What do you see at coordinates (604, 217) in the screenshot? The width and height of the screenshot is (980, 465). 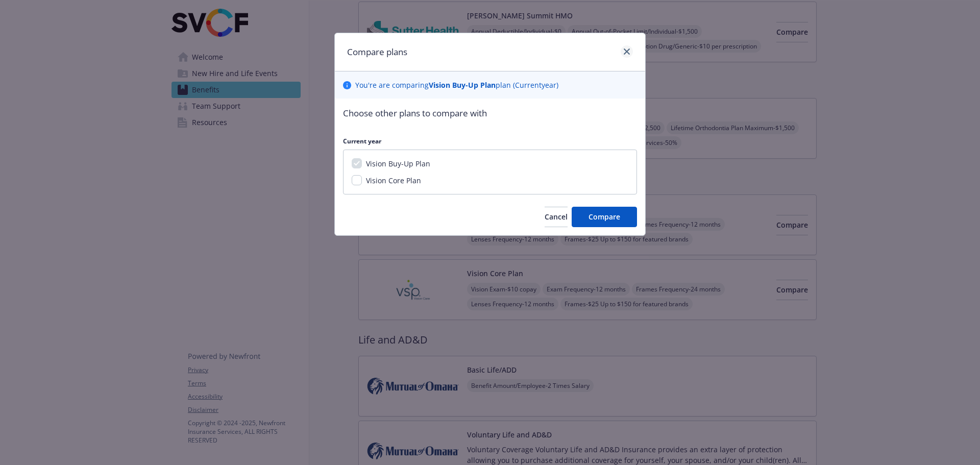 I see `span: Compare` at bounding box center [604, 217].